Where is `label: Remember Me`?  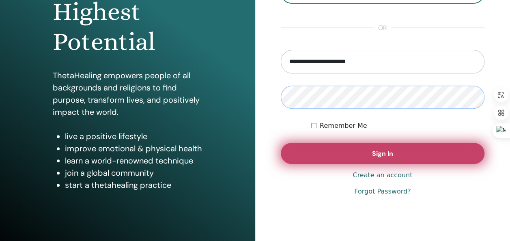
label: Remember Me is located at coordinates (343, 126).